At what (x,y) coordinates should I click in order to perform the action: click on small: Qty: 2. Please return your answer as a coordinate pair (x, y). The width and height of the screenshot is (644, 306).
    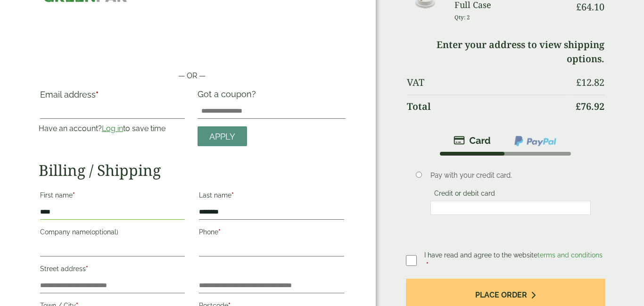
    Looking at the image, I should click on (462, 17).